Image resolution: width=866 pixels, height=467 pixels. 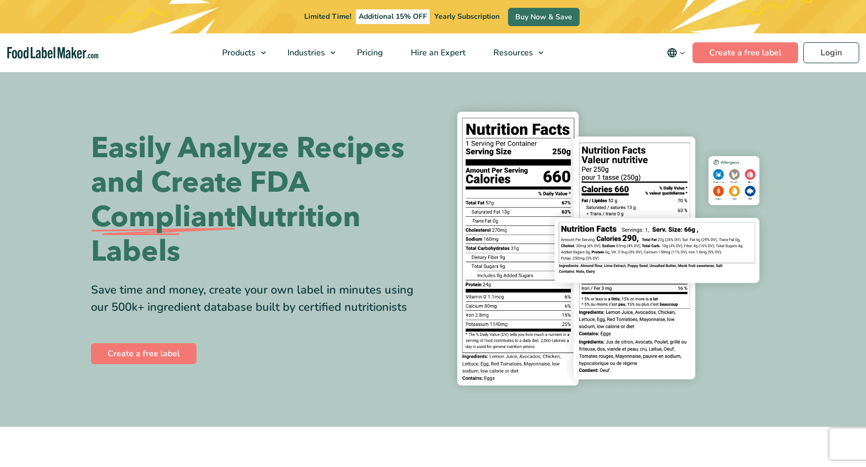 What do you see at coordinates (238, 53) in the screenshot?
I see `span: Products` at bounding box center [238, 53].